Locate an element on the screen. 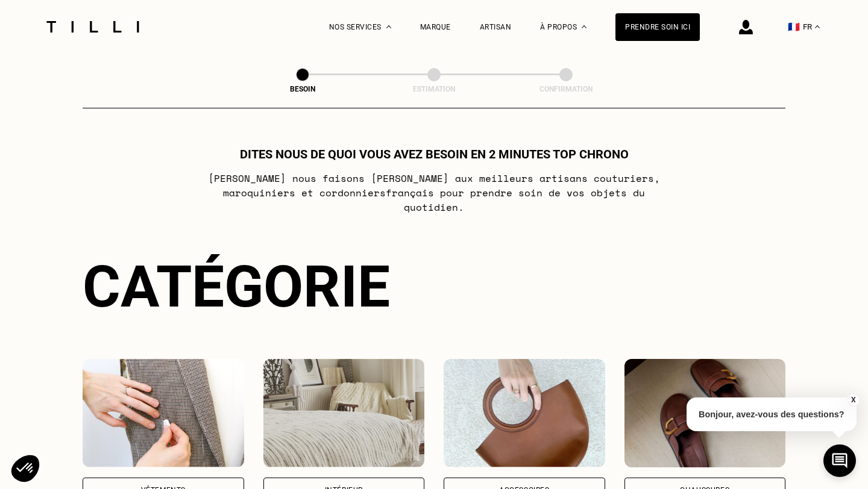 The height and width of the screenshot is (489, 868). div: Marque is located at coordinates (435, 27).